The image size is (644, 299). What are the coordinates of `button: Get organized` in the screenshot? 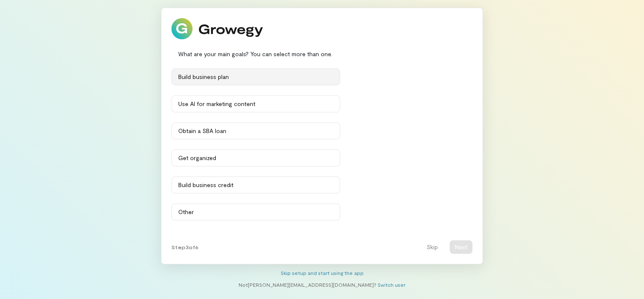 It's located at (256, 158).